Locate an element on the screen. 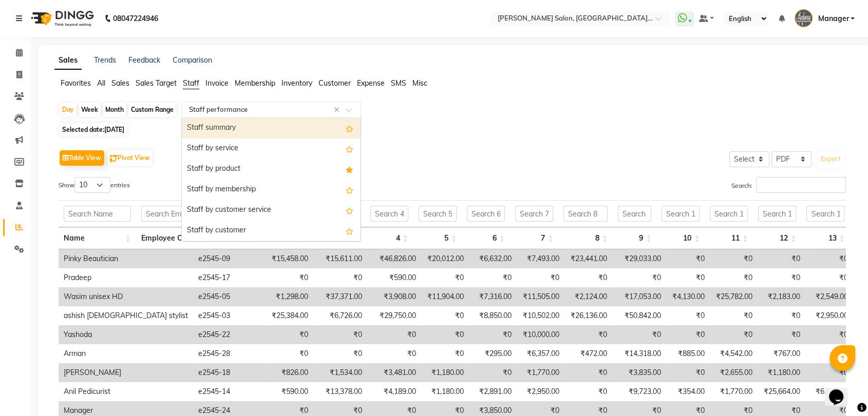 The width and height of the screenshot is (868, 416). td: ₹37,371.00 is located at coordinates (340, 296).